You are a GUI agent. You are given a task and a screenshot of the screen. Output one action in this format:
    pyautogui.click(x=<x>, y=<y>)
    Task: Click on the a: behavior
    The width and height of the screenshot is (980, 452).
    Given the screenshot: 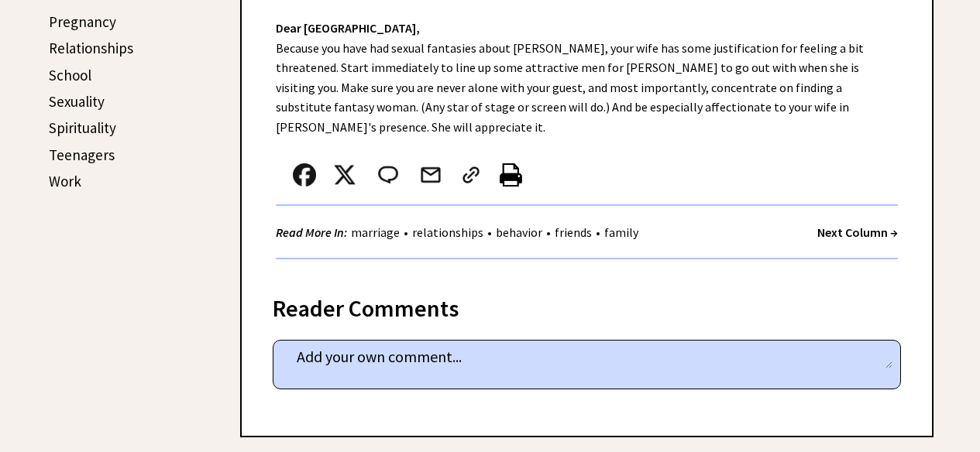 What is the action you would take?
    pyautogui.click(x=519, y=232)
    